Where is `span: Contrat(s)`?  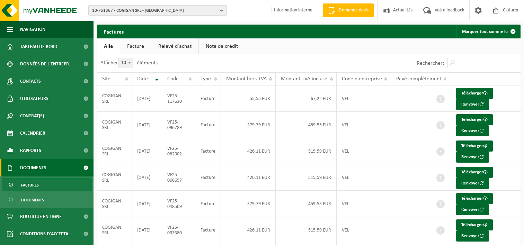
span: Contrat(s) is located at coordinates (32, 116).